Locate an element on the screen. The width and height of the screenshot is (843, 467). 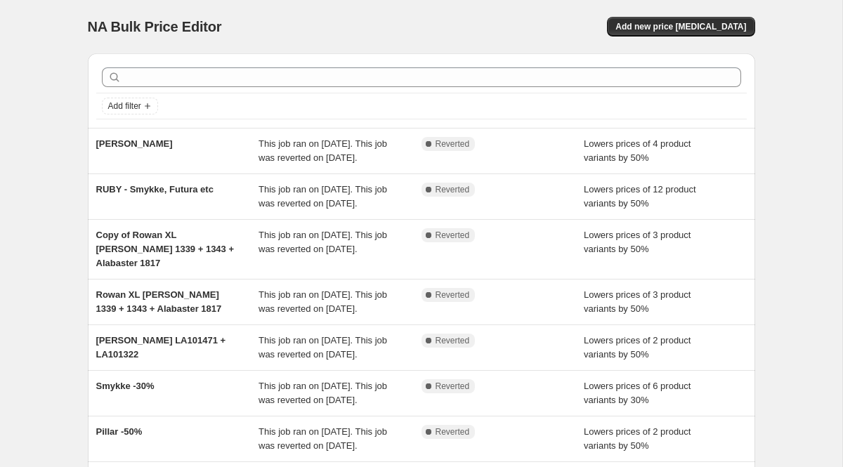
button: Add filter is located at coordinates (130, 106).